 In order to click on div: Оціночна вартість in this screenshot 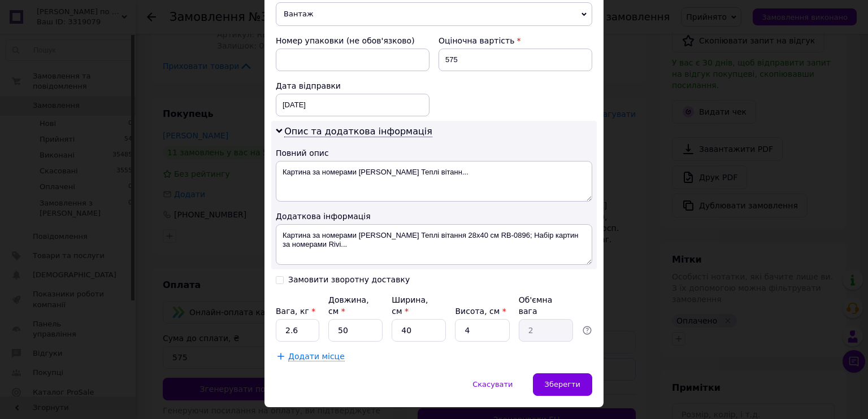, I will do `click(515, 41)`.